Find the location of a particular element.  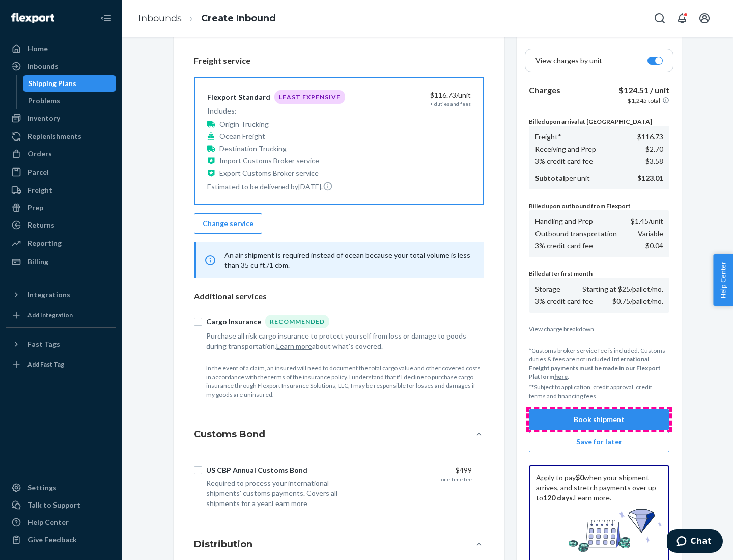

button: Integrations is located at coordinates (61, 294).